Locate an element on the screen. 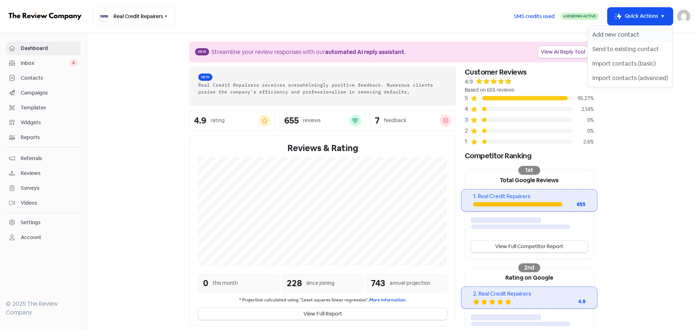 This screenshot has width=696, height=330. a: Account is located at coordinates (43, 238).